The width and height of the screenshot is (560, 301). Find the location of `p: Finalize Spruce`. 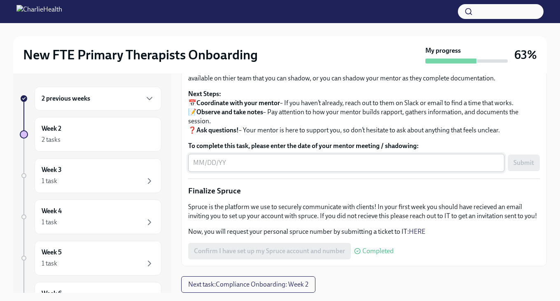

p: Finalize Spruce is located at coordinates (364, 191).